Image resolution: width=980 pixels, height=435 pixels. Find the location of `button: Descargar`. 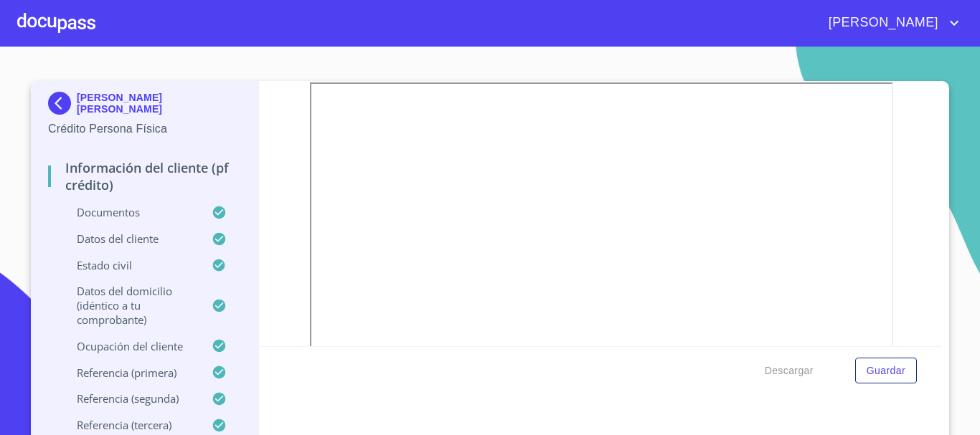

button: Descargar is located at coordinates (789, 371).